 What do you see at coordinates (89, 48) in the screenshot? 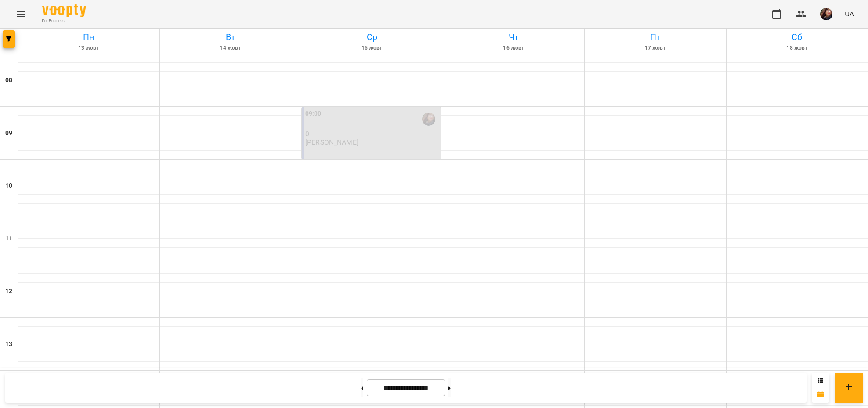
I see `h6: 13 жовт` at bounding box center [89, 48].